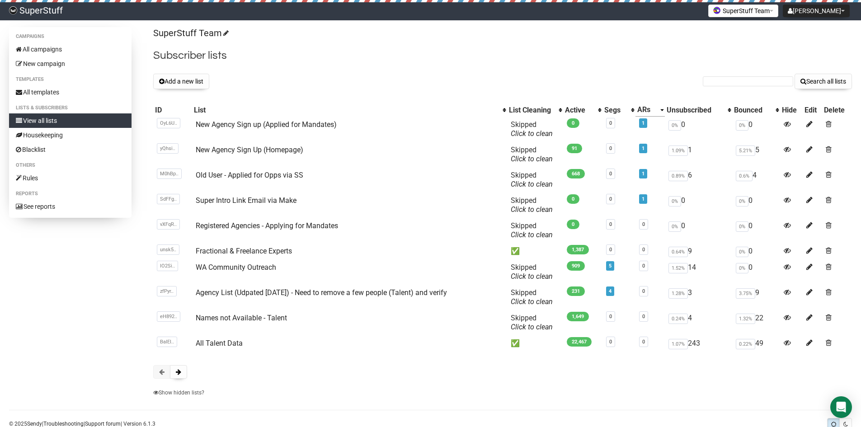 This screenshot has width=861, height=427. Describe the element at coordinates (678, 268) in the screenshot. I see `span: 1.52%` at that location.